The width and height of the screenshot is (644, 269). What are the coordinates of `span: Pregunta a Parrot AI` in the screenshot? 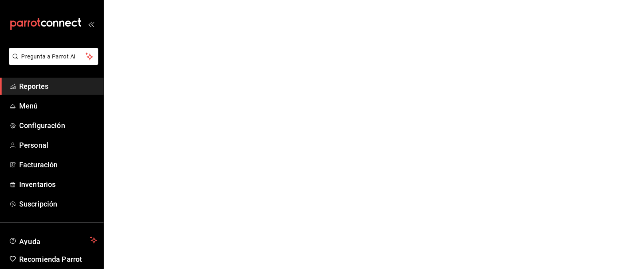 It's located at (53, 57).